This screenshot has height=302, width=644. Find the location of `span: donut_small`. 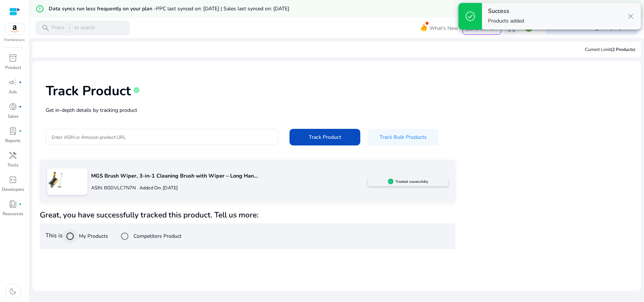

span: donut_small is located at coordinates (13, 107).